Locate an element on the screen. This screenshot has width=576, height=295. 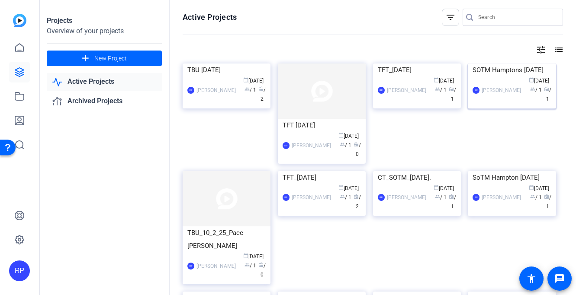
span: New Project is located at coordinates (110, 58).